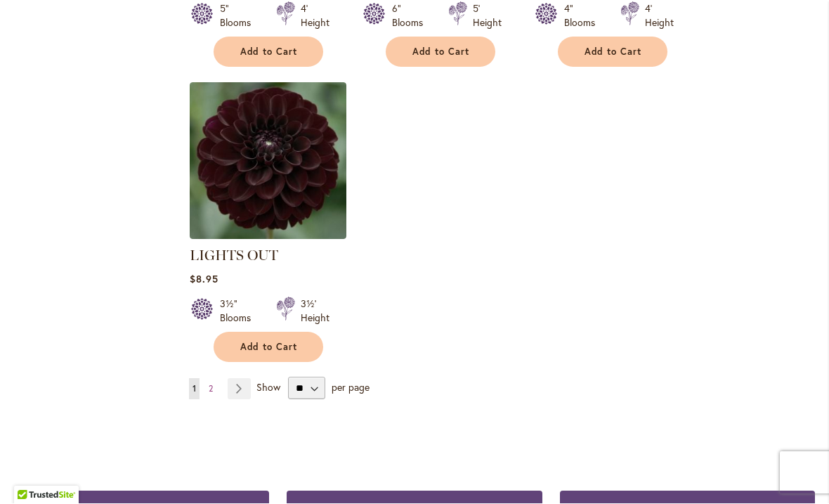  What do you see at coordinates (268, 161) in the screenshot?
I see `img: LIGHTS OUT` at bounding box center [268, 161].